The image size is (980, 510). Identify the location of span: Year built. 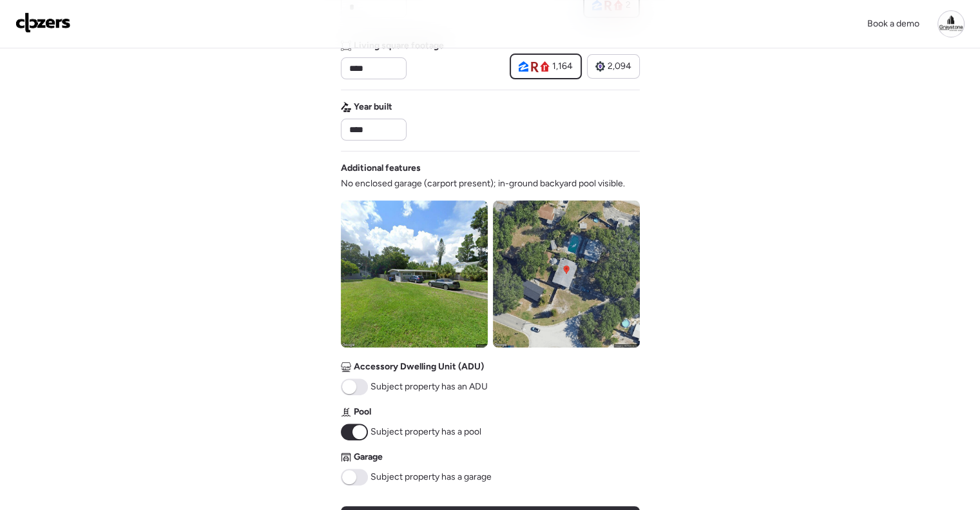
(373, 107).